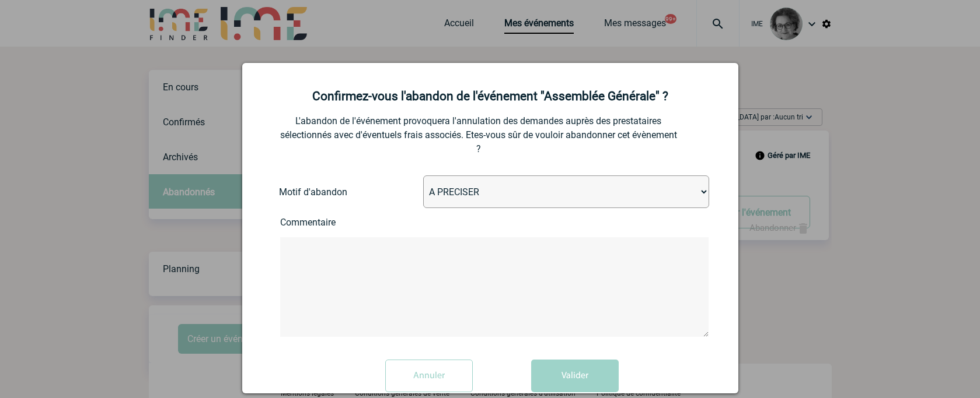 The height and width of the screenshot is (398, 980). What do you see at coordinates (479, 135) in the screenshot?
I see `p: L'abandon de l'événement provoquera l'annulation des demandes auprès des prestataires sélectionné...` at bounding box center [479, 135].